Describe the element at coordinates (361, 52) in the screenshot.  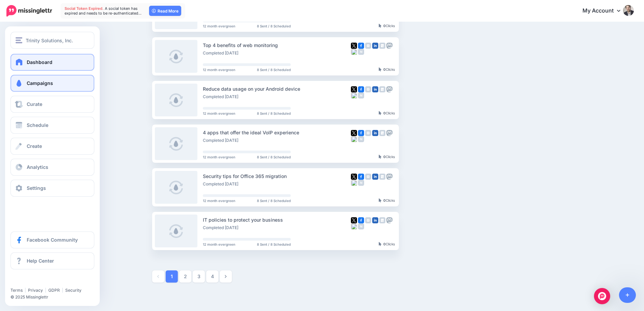
I see `img: medium-grey-square.png` at that location.